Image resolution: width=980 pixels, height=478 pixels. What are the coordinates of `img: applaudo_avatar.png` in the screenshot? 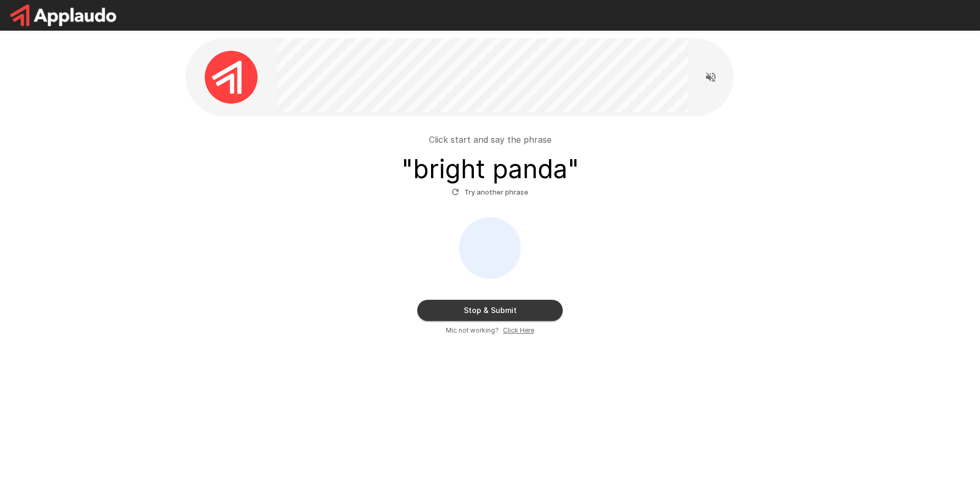 It's located at (231, 77).